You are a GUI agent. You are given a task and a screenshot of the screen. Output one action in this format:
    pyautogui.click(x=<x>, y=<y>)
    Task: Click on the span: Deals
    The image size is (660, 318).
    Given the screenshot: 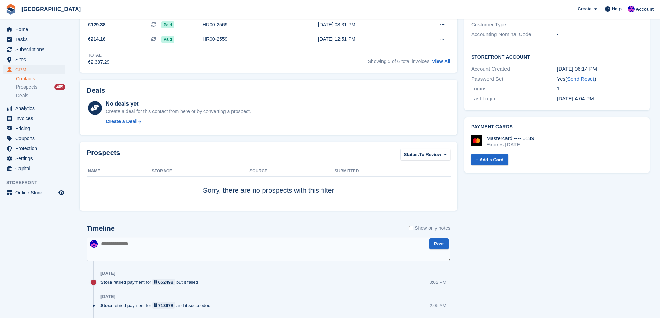 What is the action you would take?
    pyautogui.click(x=22, y=96)
    